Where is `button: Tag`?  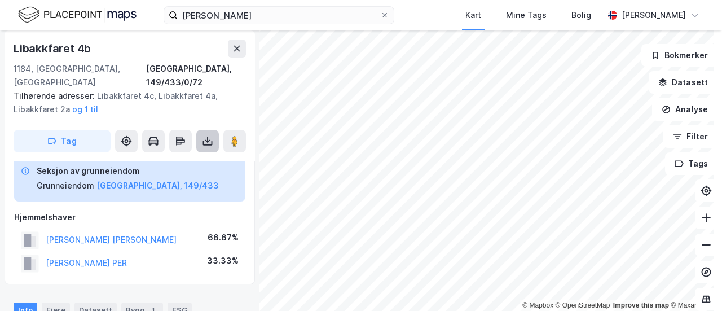 button: Tag is located at coordinates (62, 141).